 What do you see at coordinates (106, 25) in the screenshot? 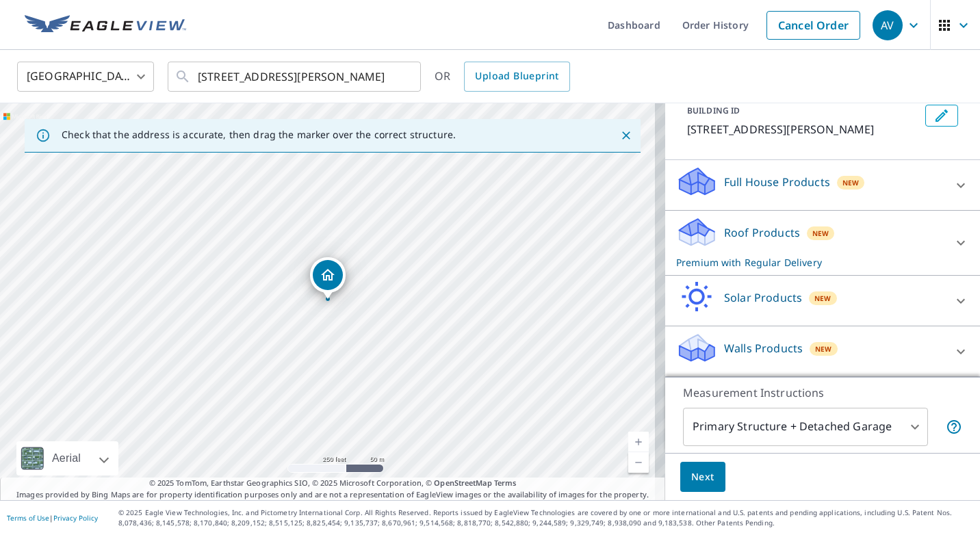
I see `img: EV Logo` at bounding box center [106, 25].